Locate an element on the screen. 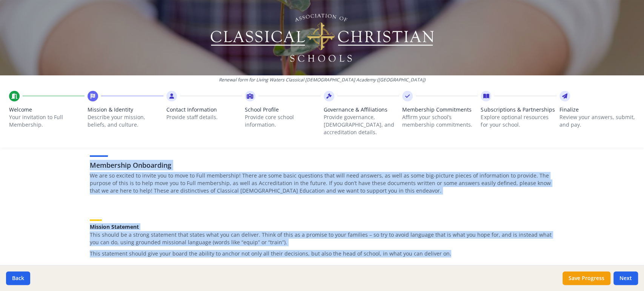 This screenshot has width=644, height=291. p: Affirm your school’s membership commitments. is located at coordinates (440, 121).